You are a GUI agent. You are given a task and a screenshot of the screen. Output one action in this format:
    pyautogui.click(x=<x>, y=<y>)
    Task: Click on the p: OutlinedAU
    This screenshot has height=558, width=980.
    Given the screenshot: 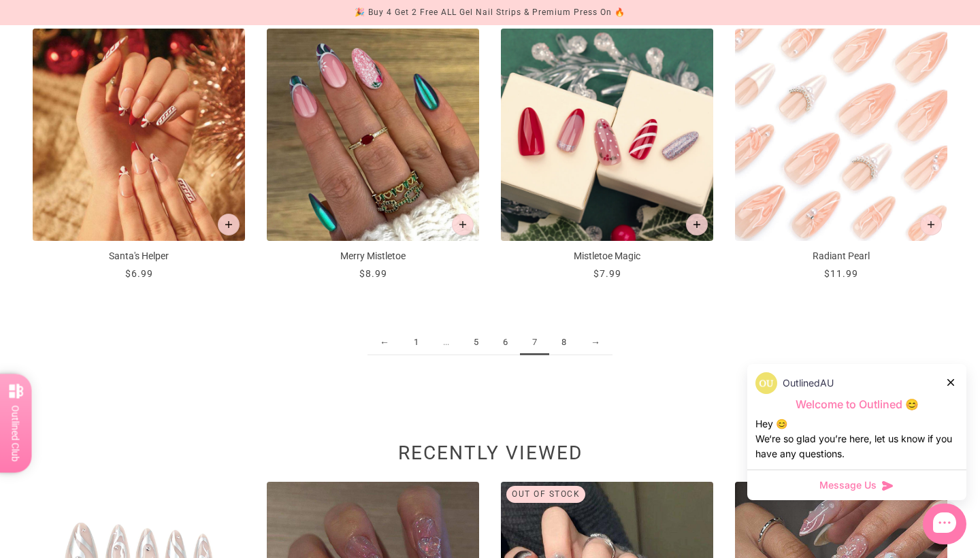 What is the action you would take?
    pyautogui.click(x=808, y=383)
    